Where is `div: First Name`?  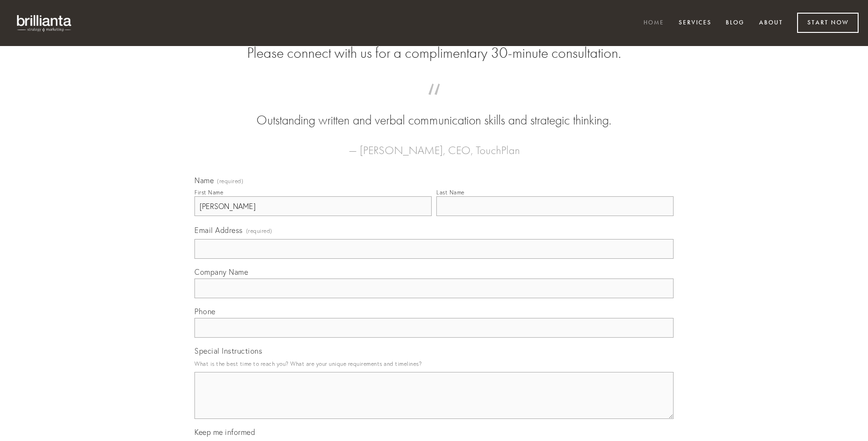 div: First Name is located at coordinates (208, 192).